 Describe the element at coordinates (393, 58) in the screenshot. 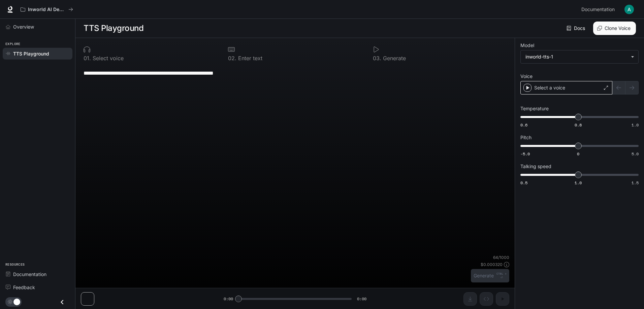

I see `p: Generate` at that location.